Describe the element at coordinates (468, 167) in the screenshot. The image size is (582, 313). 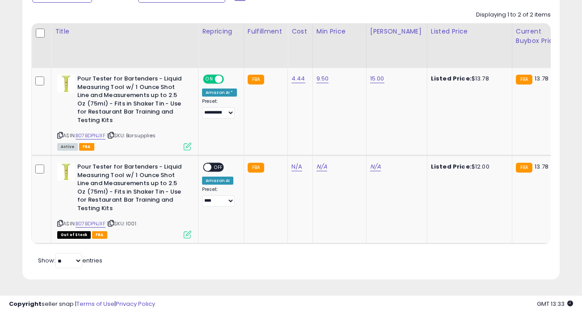
I see `div: $12.00` at that location.